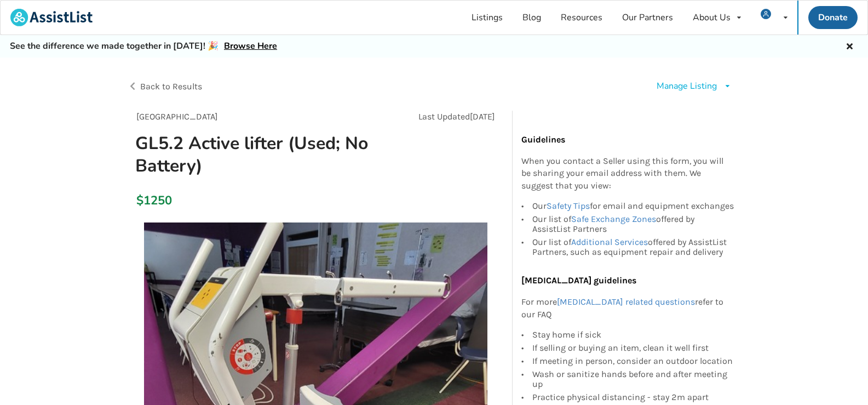  I want to click on div: Our list of offered by AssistList Partners, so click(633, 224).